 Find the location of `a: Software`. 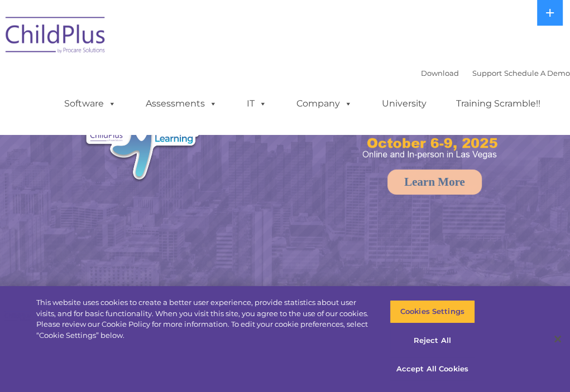

a: Software is located at coordinates (90, 104).